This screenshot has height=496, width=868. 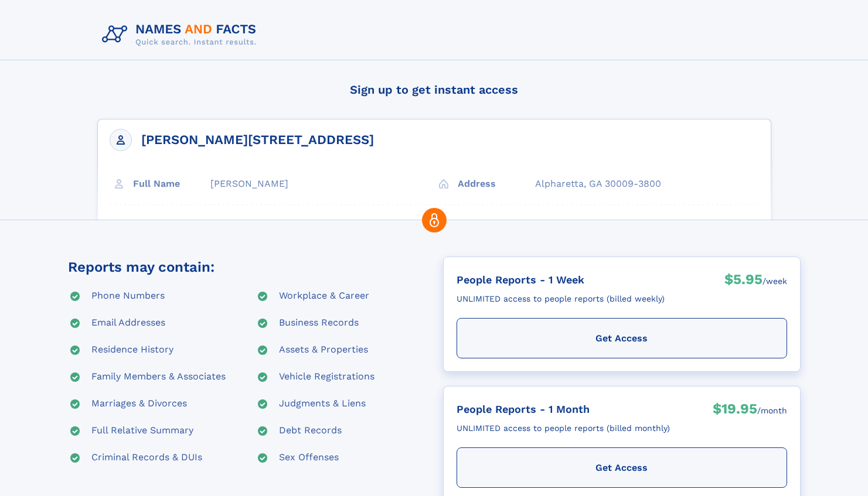 What do you see at coordinates (561, 299) in the screenshot?
I see `div: UNLIMITED access to people reports (billed weekly)` at bounding box center [561, 299].